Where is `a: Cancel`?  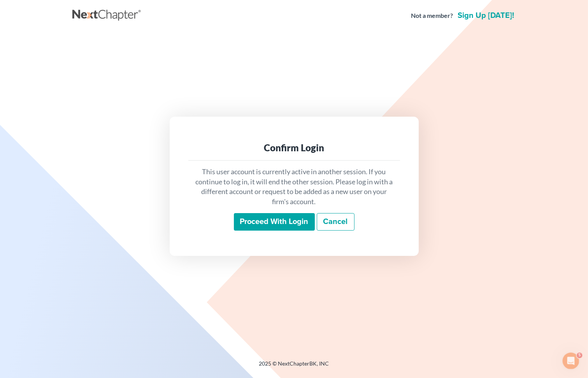
a: Cancel is located at coordinates (336, 222).